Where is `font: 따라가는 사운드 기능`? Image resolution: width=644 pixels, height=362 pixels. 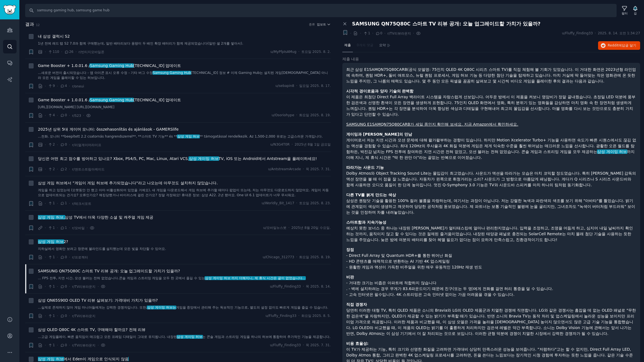
font: 따라가는 사운드 기능 is located at coordinates (365, 167).